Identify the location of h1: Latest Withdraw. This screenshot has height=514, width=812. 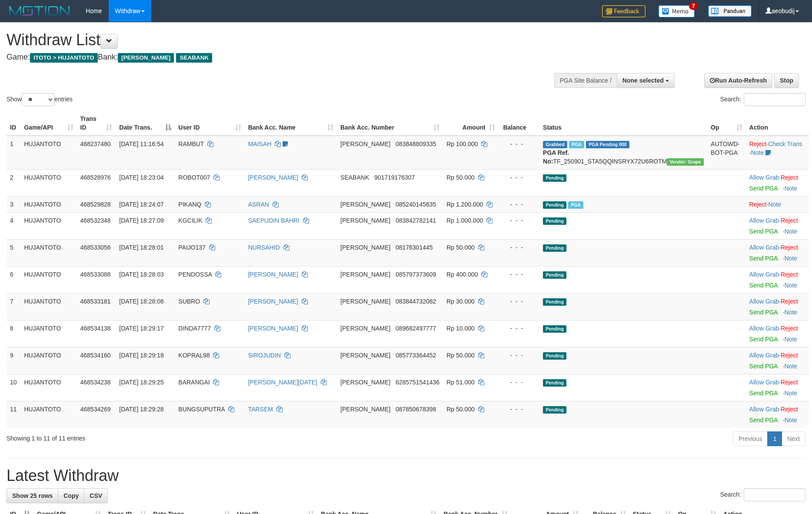
(406, 476).